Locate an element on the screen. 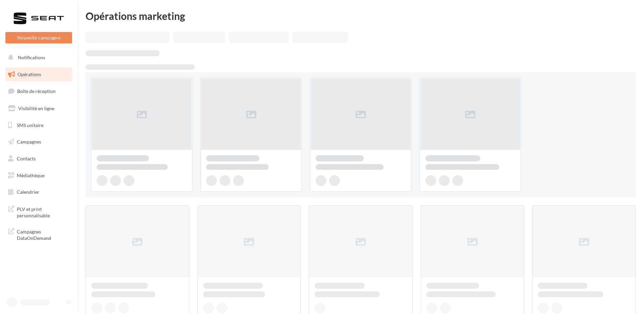  button: Notifications is located at coordinates (37, 57).